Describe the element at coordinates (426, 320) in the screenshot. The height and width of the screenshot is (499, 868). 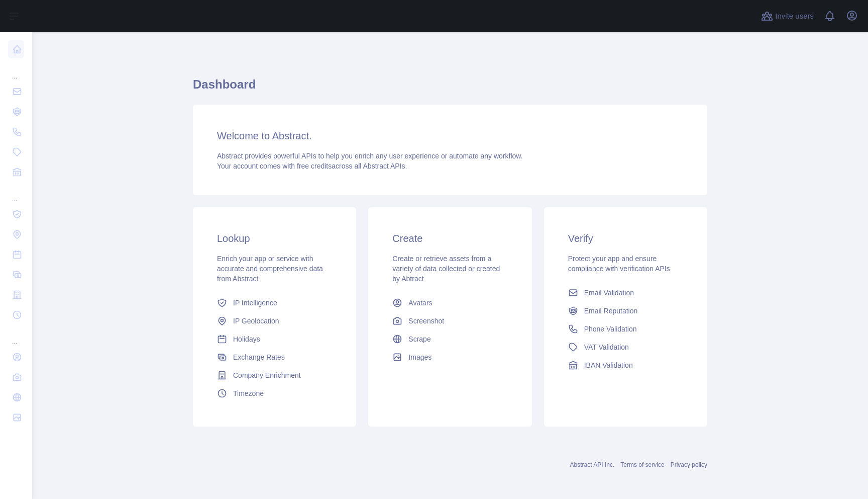
I see `span: Screenshot` at that location.